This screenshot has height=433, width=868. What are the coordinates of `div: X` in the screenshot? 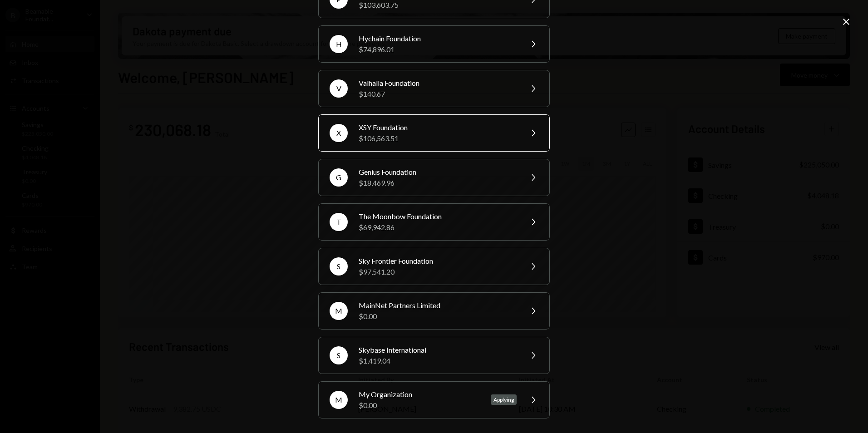 It's located at (339, 133).